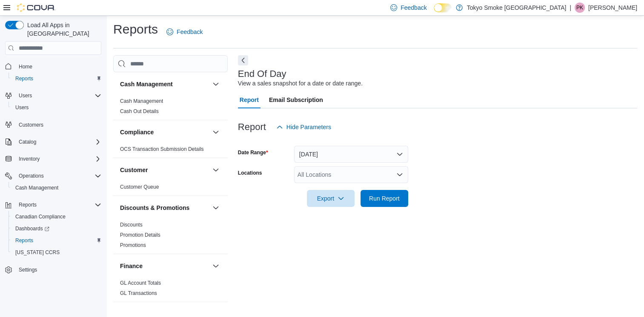  What do you see at coordinates (58, 142) in the screenshot?
I see `span: Catalog` at bounding box center [58, 142].